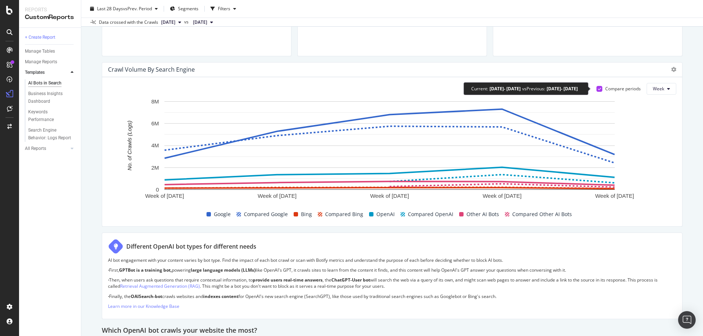  Describe the element at coordinates (129, 146) in the screenshot. I see `text: No. of Crawls (Logs)` at that location.